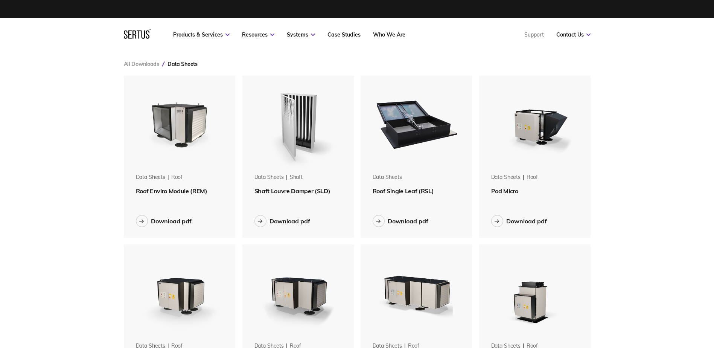  Describe the element at coordinates (505, 191) in the screenshot. I see `span: Pod Micro` at that location.